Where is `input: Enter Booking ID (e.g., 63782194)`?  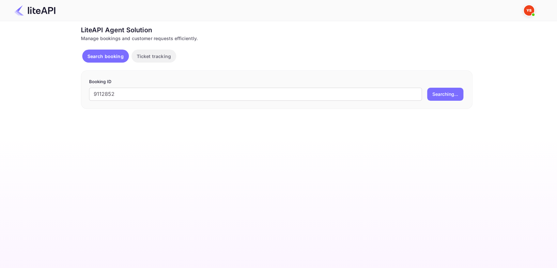
input: Enter Booking ID (e.g., 63782194) is located at coordinates (256, 94).